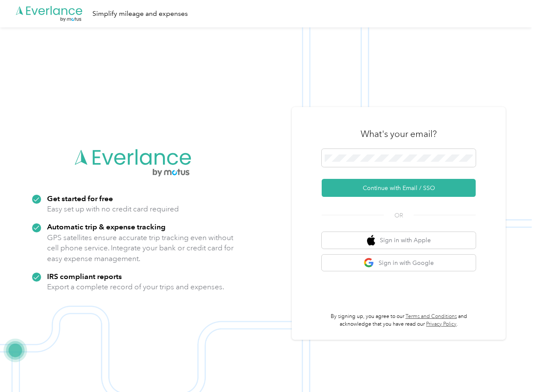 Image resolution: width=536 pixels, height=392 pixels. I want to click on h3: What's your email?, so click(399, 134).